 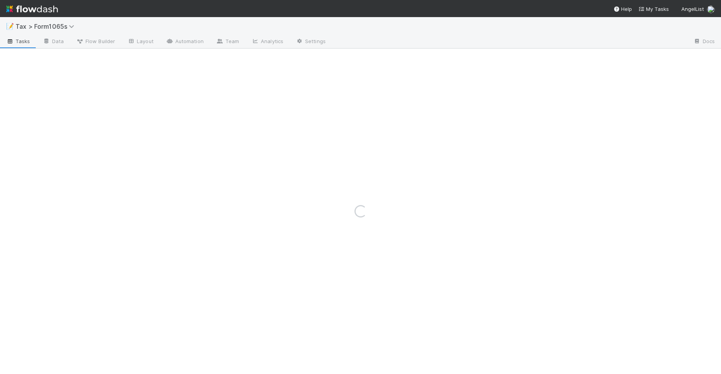 What do you see at coordinates (140, 42) in the screenshot?
I see `a: Layout` at bounding box center [140, 42].